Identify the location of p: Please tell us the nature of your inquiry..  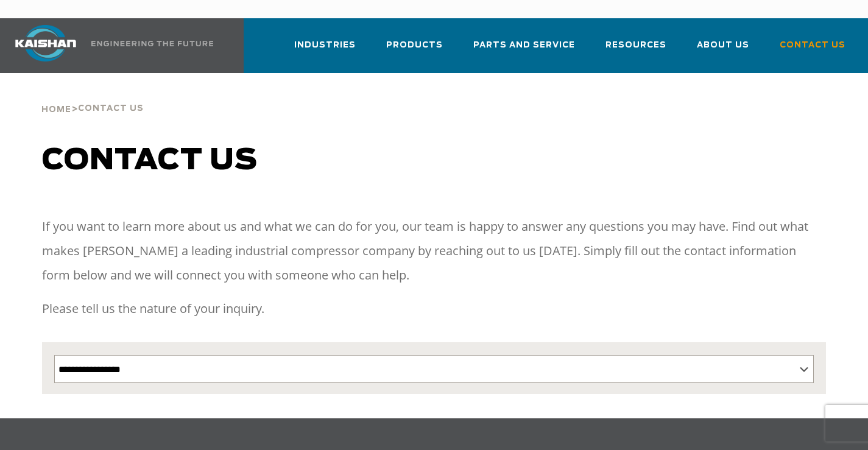
(434, 309).